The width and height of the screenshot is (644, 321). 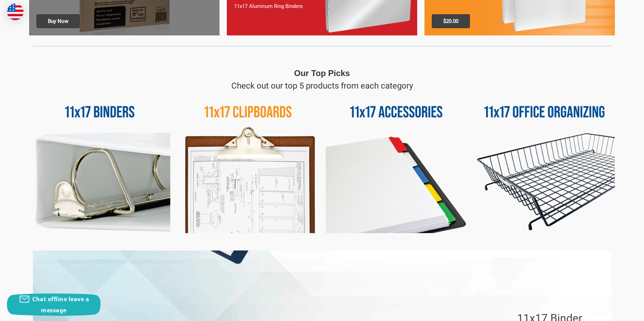 I want to click on span: Chat offline leave a message, so click(x=61, y=304).